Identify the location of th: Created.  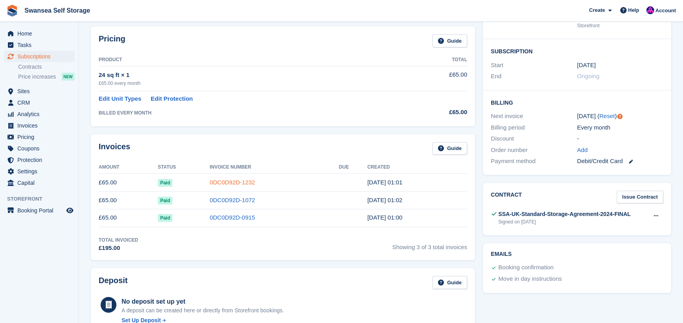
(417, 167).